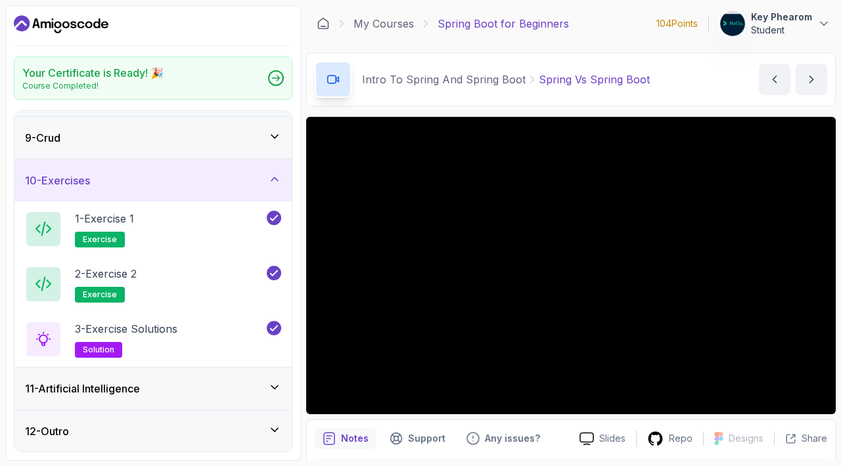 The image size is (841, 466). Describe the element at coordinates (106, 274) in the screenshot. I see `p: 2 - Exercise 2` at that location.